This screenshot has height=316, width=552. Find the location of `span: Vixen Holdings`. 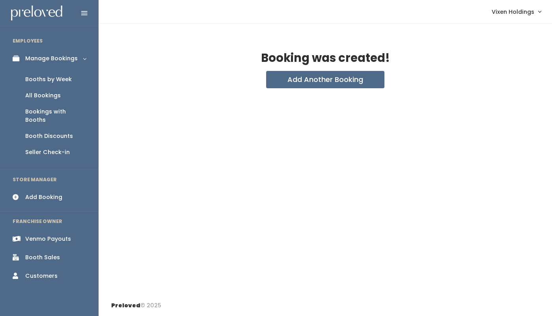

span: Vixen Holdings is located at coordinates (513, 12).